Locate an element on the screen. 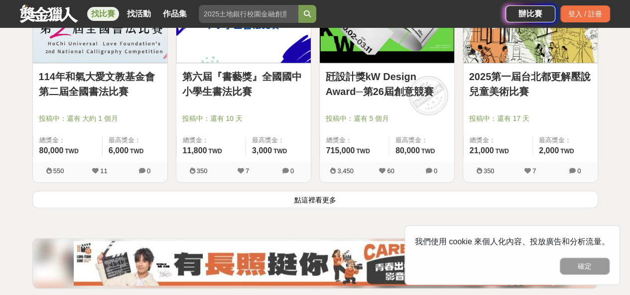  a: 2025第一屆台北都更解壓說兒童美術比賽 is located at coordinates (530, 84).